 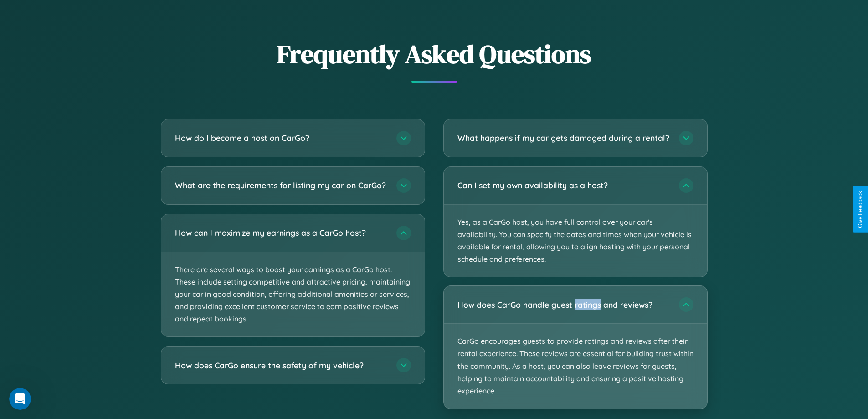 I want to click on h3: What happens if my car gets damaged during a rental?, so click(x=563, y=138).